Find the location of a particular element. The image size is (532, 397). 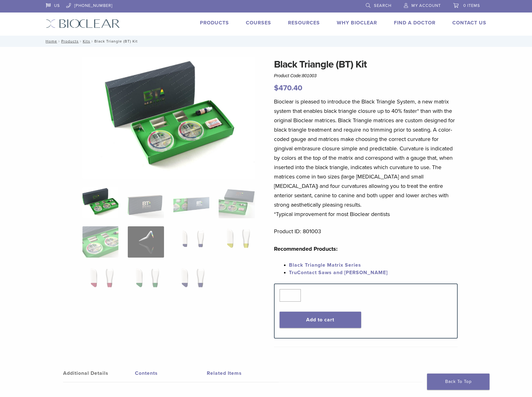

a: Why Bioclear is located at coordinates (357, 23).